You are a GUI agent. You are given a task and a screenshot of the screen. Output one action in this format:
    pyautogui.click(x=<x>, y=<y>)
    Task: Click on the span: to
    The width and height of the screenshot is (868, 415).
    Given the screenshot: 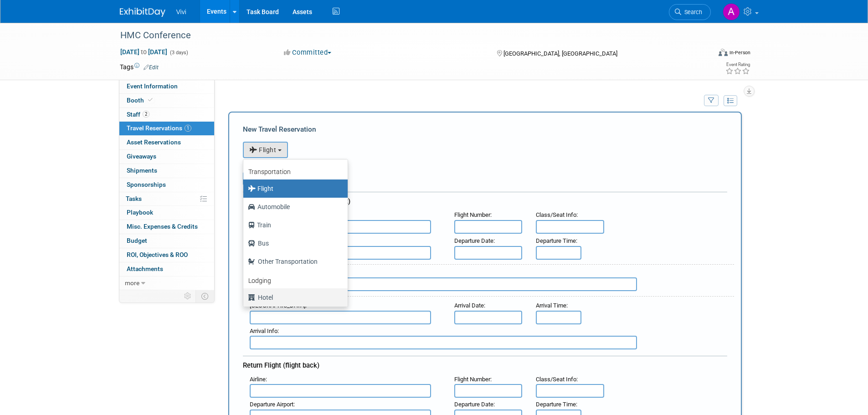 What is the action you would take?
    pyautogui.click(x=144, y=52)
    